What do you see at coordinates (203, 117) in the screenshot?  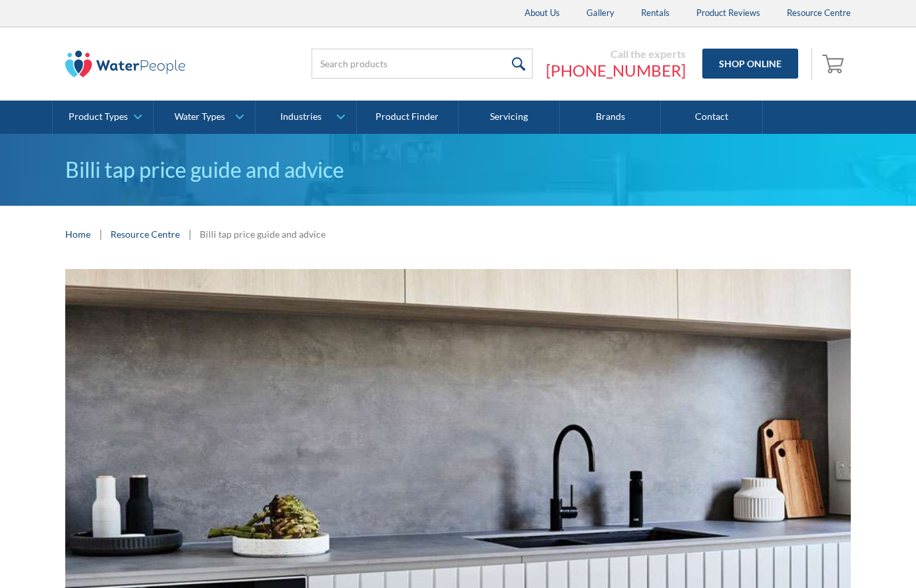 I see `a: Water Types` at bounding box center [203, 117].